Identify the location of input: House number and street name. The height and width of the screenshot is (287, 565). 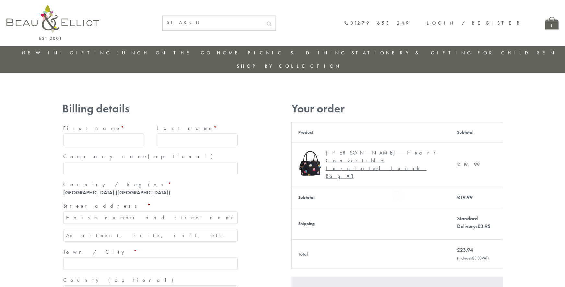
(150, 218).